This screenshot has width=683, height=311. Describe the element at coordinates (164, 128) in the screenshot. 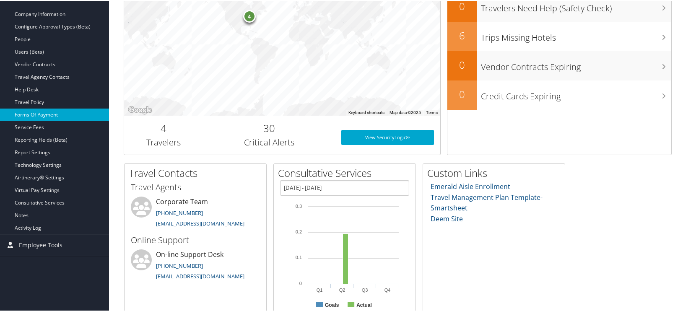

I see `h2: 4` at that location.